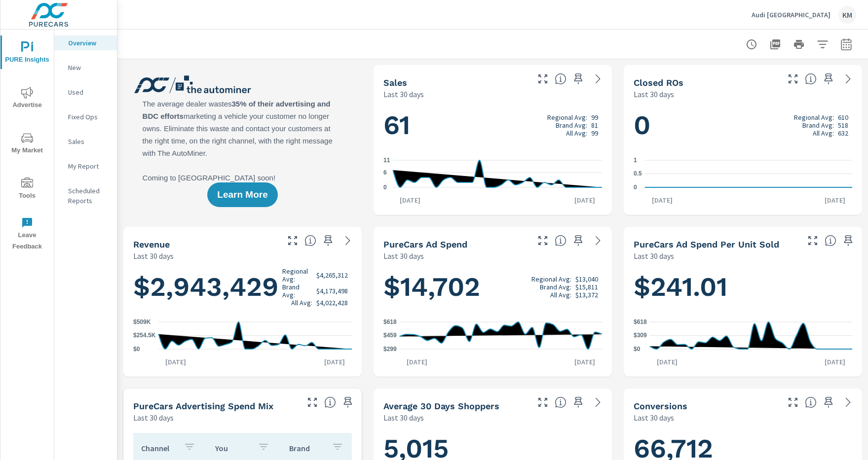  I want to click on span: PURE Insights, so click(28, 53).